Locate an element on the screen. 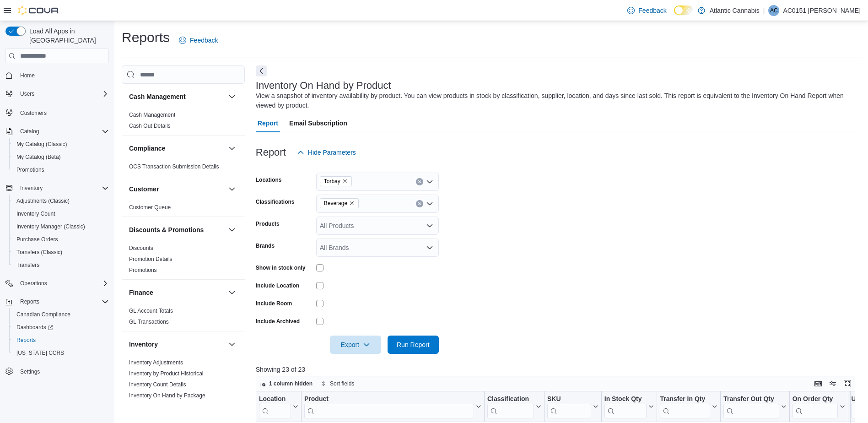 The width and height of the screenshot is (868, 423). button: Settings is located at coordinates (57, 371).